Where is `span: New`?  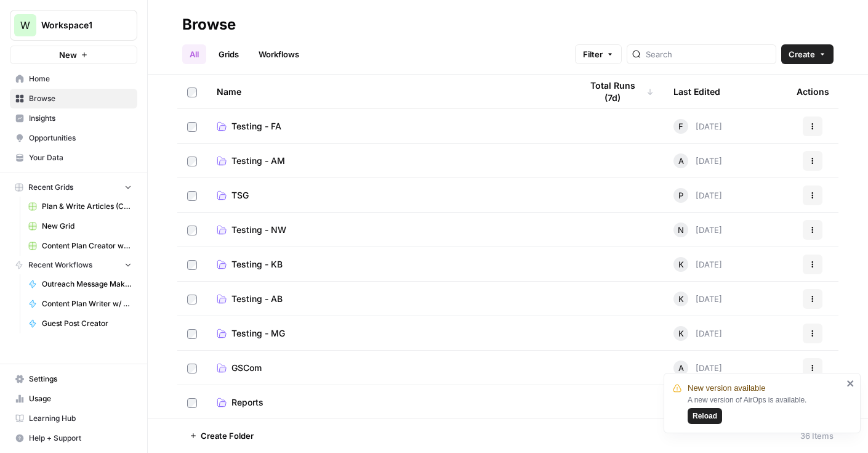 span: New is located at coordinates (67, 55).